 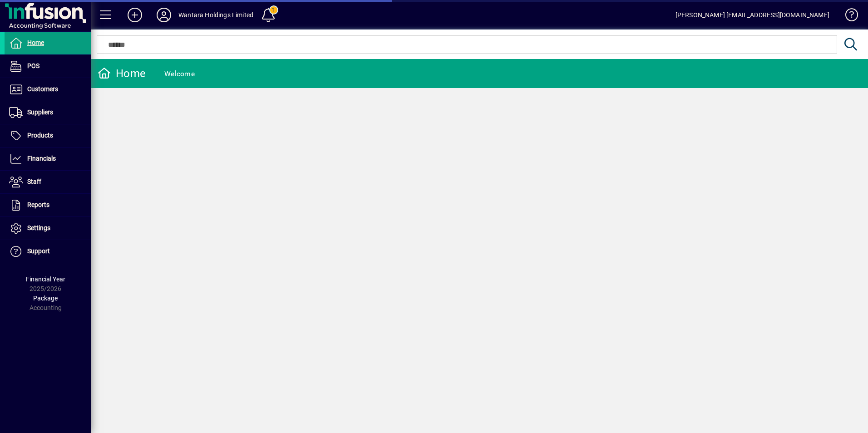 What do you see at coordinates (33, 66) in the screenshot?
I see `span: POS` at bounding box center [33, 66].